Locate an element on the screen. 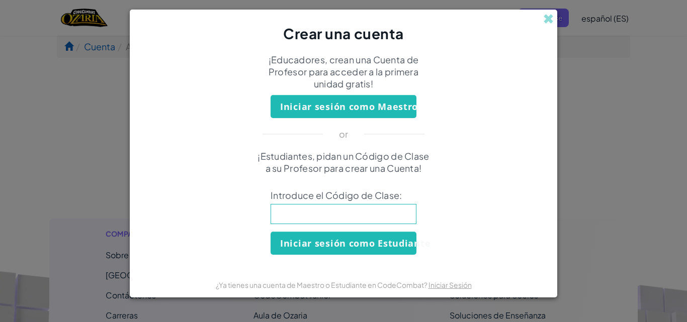 This screenshot has width=687, height=322. p: or is located at coordinates (343, 134).